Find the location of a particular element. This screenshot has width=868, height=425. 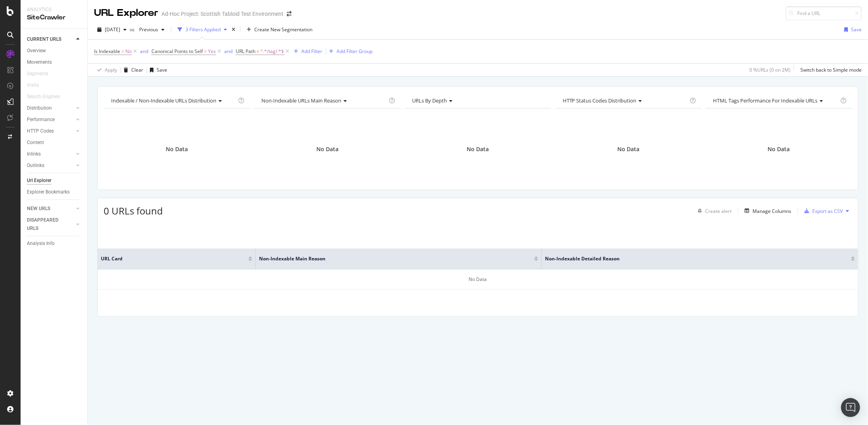

input: Find a URL is located at coordinates (824, 13).